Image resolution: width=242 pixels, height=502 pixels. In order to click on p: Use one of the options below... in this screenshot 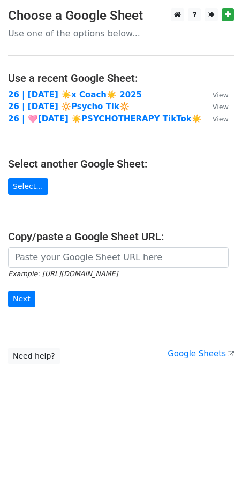, I will do `click(121, 33)`.